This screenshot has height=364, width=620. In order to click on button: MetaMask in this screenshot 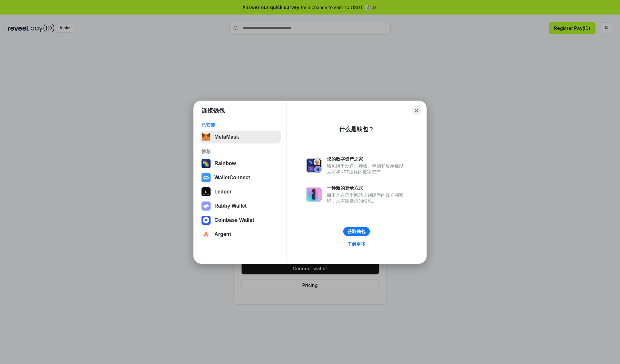, I will do `click(240, 137)`.